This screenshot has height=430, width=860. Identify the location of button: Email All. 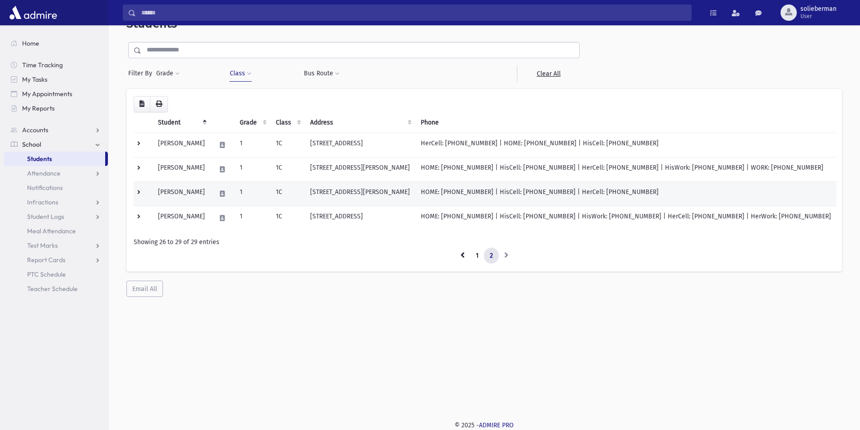
(144, 289).